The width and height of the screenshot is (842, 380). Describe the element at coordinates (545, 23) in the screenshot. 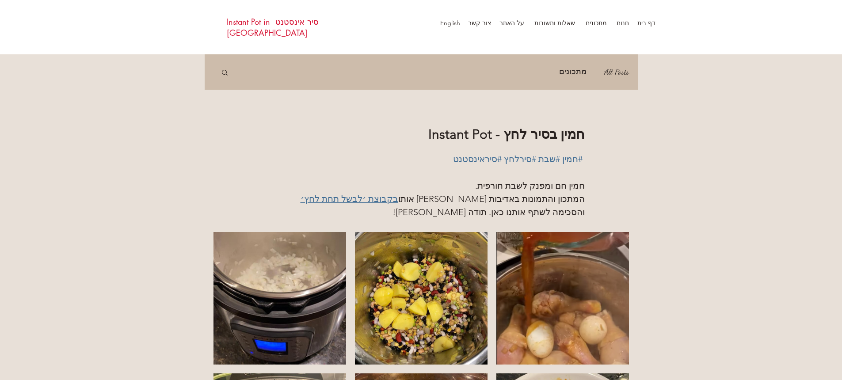

I see `nav: אתר` at that location.